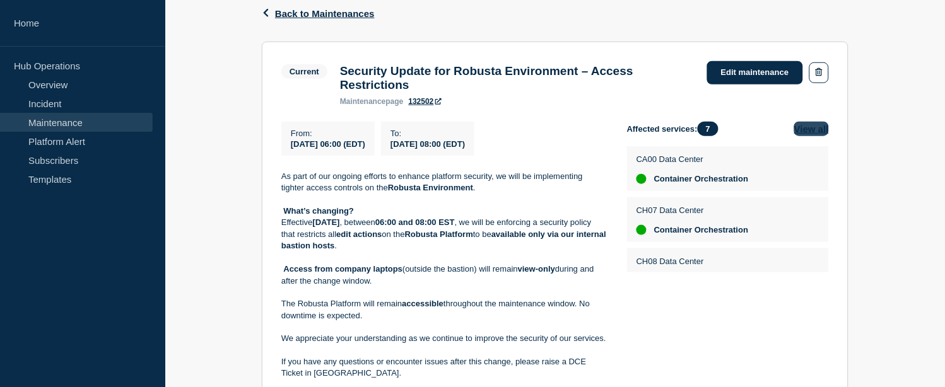 This screenshot has height=387, width=945. Describe the element at coordinates (325, 13) in the screenshot. I see `span: Back to Maintenances` at that location.